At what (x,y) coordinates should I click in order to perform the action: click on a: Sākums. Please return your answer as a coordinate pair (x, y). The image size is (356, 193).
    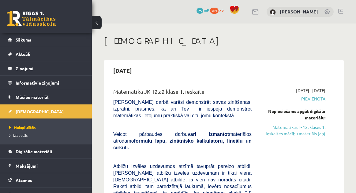
    Looking at the image, I should click on (46, 40).